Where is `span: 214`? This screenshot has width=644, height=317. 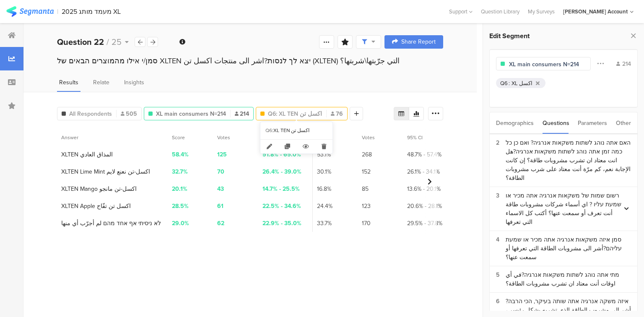 span: 214 is located at coordinates (242, 114).